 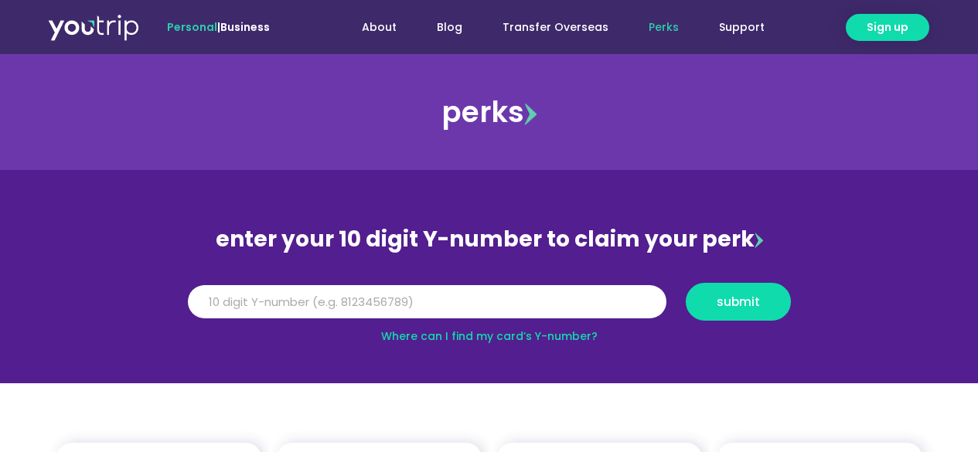 I want to click on button: submit, so click(x=738, y=302).